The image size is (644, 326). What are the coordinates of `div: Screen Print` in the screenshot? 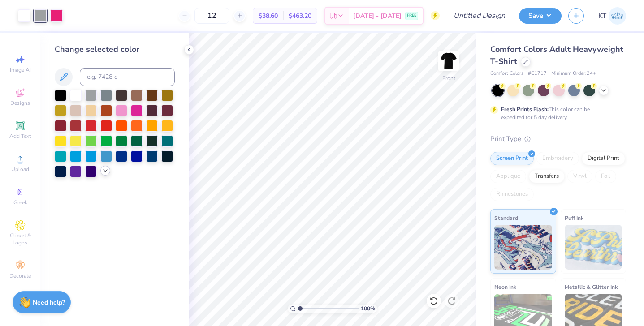 It's located at (512, 159).